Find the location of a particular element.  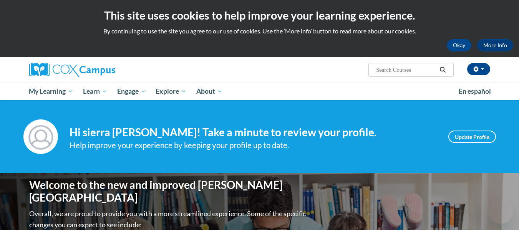

a: Learn is located at coordinates (95, 91).